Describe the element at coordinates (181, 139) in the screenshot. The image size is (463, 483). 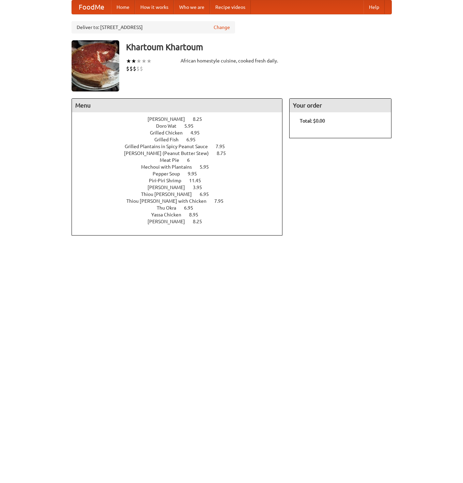
I see `a: Grilled Fish 6.95` at that location.